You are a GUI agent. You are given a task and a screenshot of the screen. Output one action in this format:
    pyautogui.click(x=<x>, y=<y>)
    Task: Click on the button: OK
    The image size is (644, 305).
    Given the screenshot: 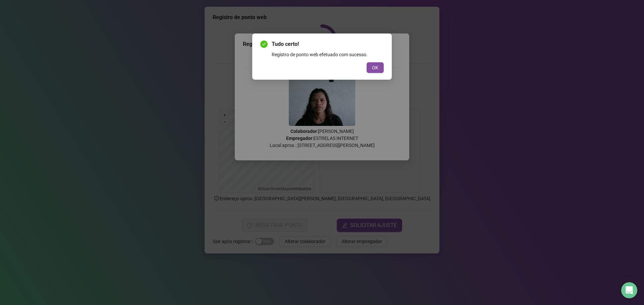 What is the action you would take?
    pyautogui.click(x=375, y=68)
    